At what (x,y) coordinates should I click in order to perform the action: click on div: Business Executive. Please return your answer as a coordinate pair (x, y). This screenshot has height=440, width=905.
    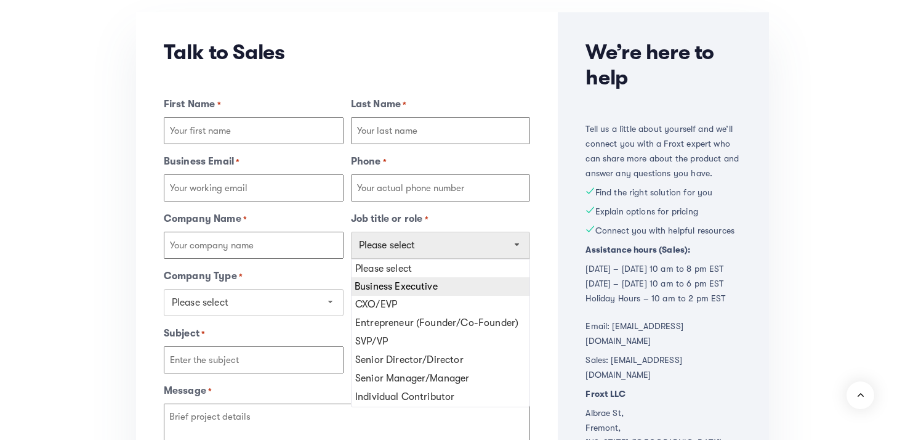
    Looking at the image, I should click on (441, 286).